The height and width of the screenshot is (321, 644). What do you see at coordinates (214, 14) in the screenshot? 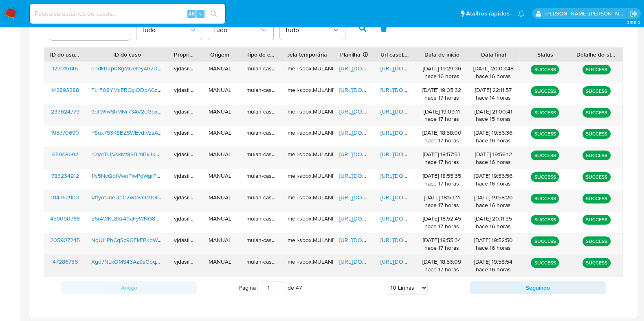
I see `button: search-icon` at bounding box center [214, 14].